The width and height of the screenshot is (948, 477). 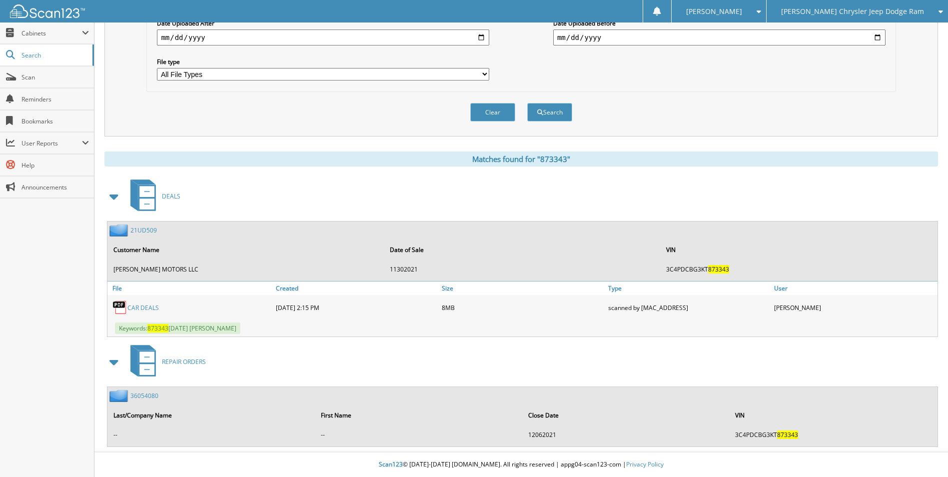 I want to click on span: Help, so click(x=55, y=165).